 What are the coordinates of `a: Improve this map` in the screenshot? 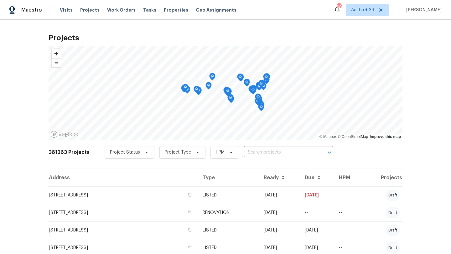 It's located at (385, 137).